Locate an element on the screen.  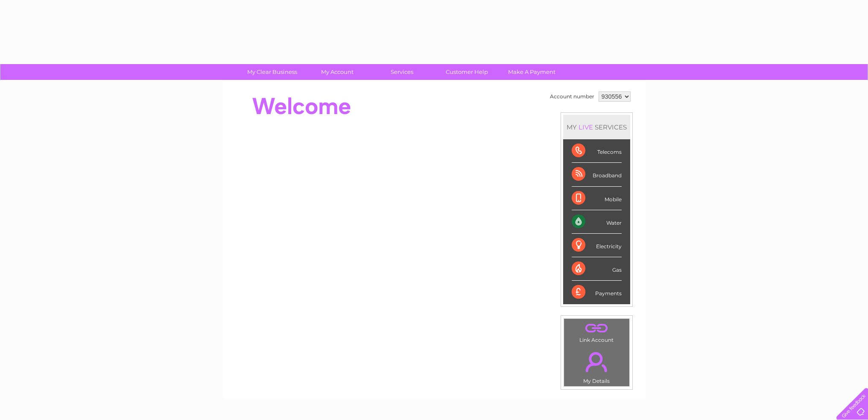
div: LIVE is located at coordinates (586, 127).